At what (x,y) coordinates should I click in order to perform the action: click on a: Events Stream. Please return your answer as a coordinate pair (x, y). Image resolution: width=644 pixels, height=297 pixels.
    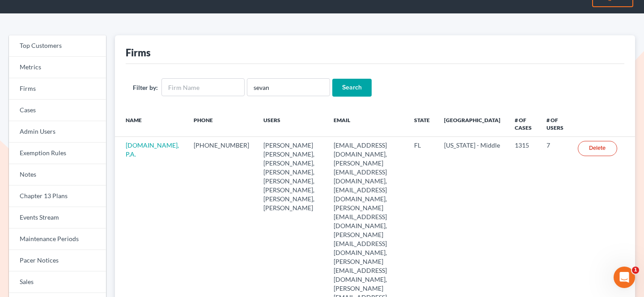
    Looking at the image, I should click on (57, 218).